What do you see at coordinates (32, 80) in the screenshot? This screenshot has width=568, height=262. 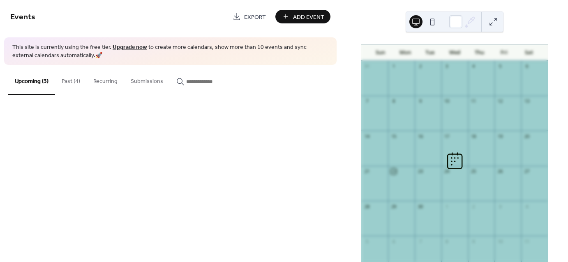 I see `button: Upcoming (3)` at bounding box center [32, 80].